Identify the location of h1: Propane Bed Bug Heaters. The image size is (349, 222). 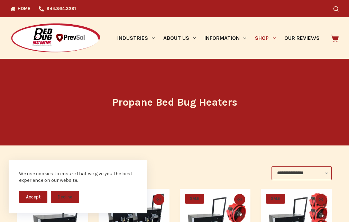
(175, 102).